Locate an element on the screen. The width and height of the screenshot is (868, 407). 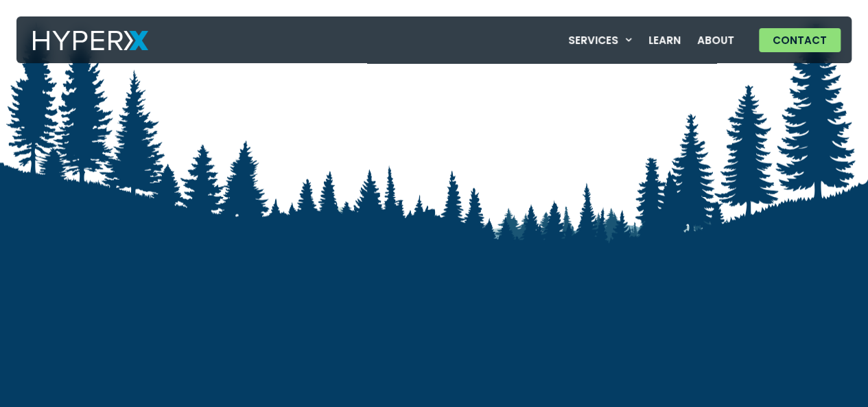
a: Services is located at coordinates (600, 40).